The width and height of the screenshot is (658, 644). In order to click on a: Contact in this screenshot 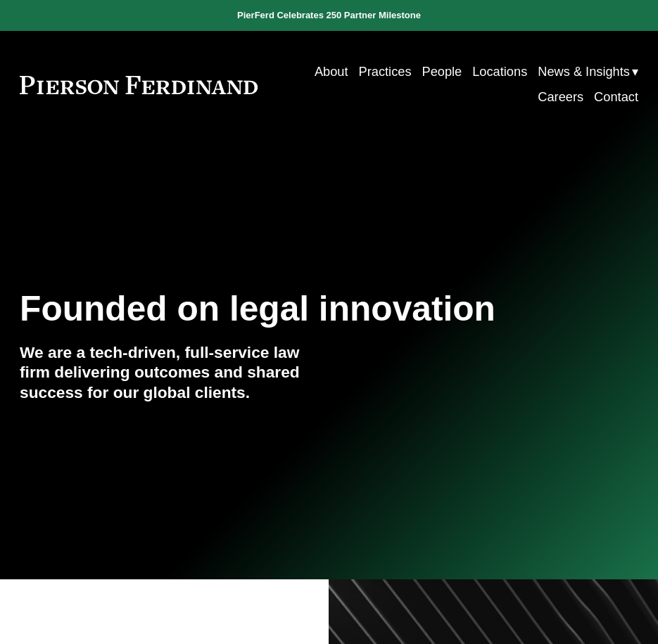, I will do `click(616, 98)`.